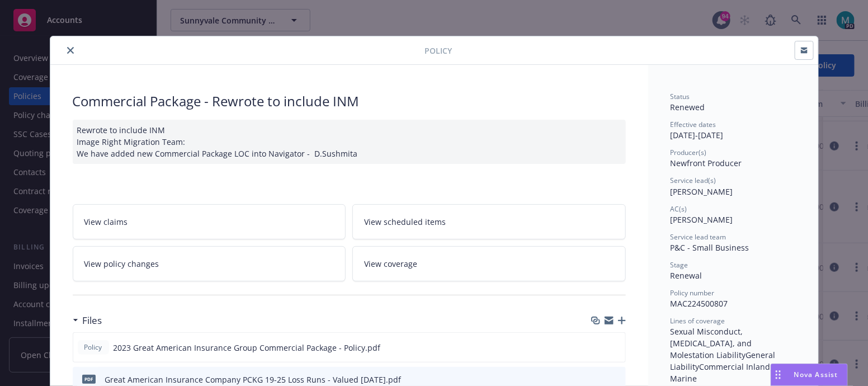  Describe the element at coordinates (70, 51) in the screenshot. I see `button: close` at that location.